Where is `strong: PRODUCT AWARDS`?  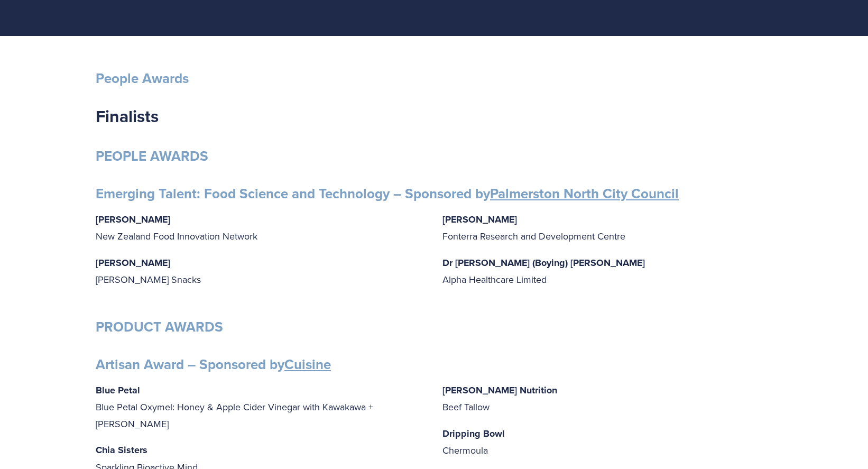
strong: PRODUCT AWARDS is located at coordinates (159, 327).